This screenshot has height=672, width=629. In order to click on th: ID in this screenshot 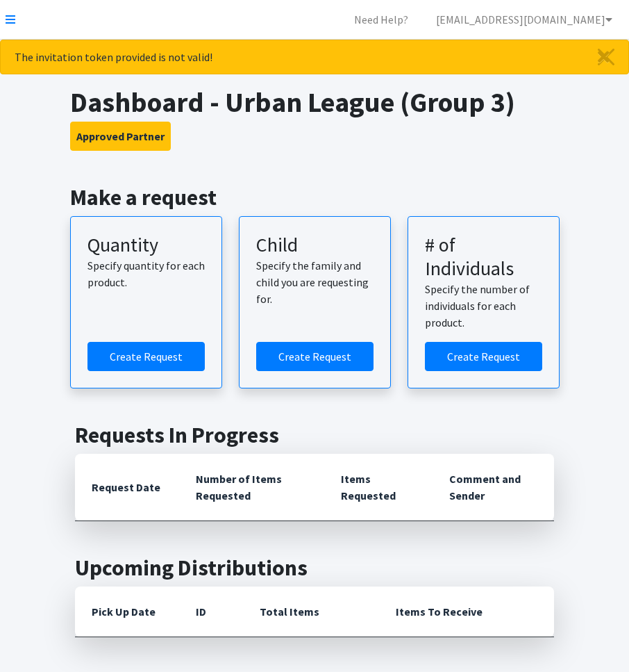, I will do `click(211, 611)`.